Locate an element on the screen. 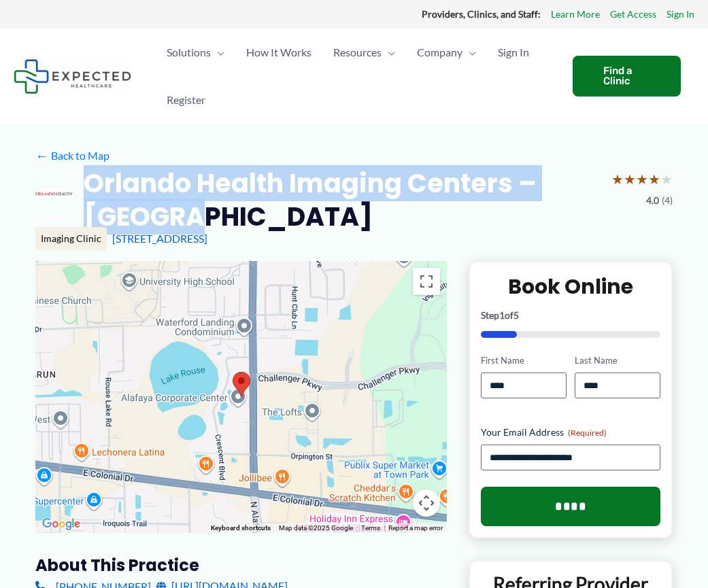 The height and width of the screenshot is (588, 708). span: Resources is located at coordinates (357, 52).